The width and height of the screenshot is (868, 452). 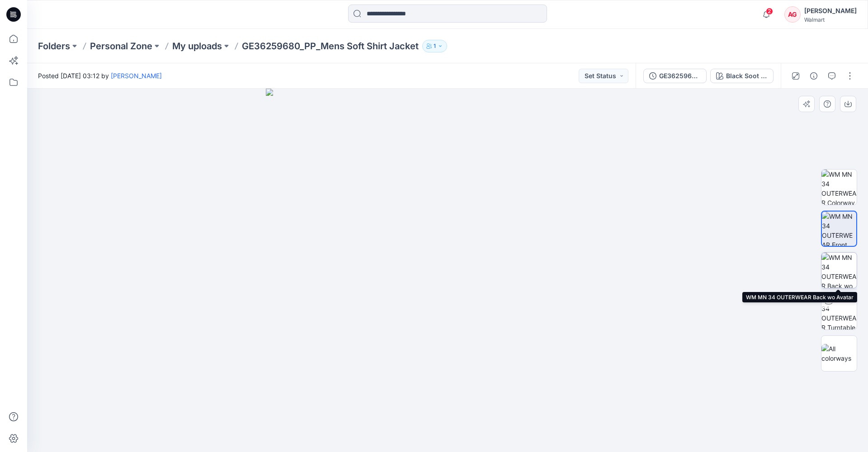 I want to click on div: Black Soot Heahter, so click(x=746, y=76).